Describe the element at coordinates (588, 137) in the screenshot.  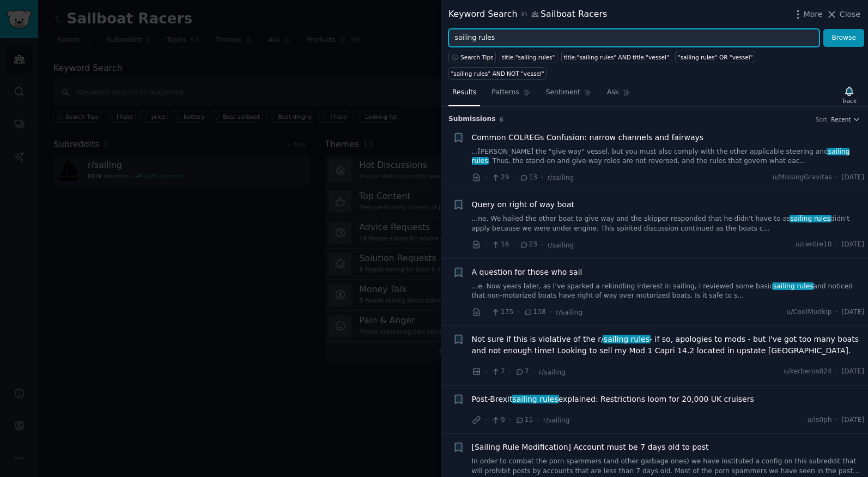
I see `span: Common COLREGs Confusion: narrow channels and fairways` at that location.